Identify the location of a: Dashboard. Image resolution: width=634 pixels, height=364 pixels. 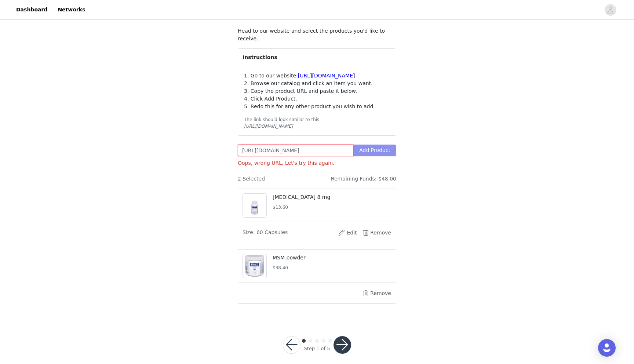
(32, 10).